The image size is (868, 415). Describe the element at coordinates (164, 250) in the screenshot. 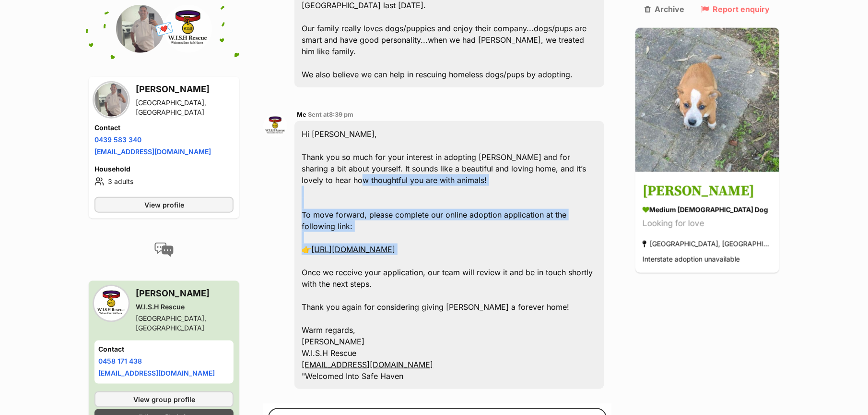

I see `img: conversation-icon-4a6f8262b818ee0b60e3300018af0b2d0b884aa5de6e9bcb8d3d4eeb1a70a7c4.svg` at that location.